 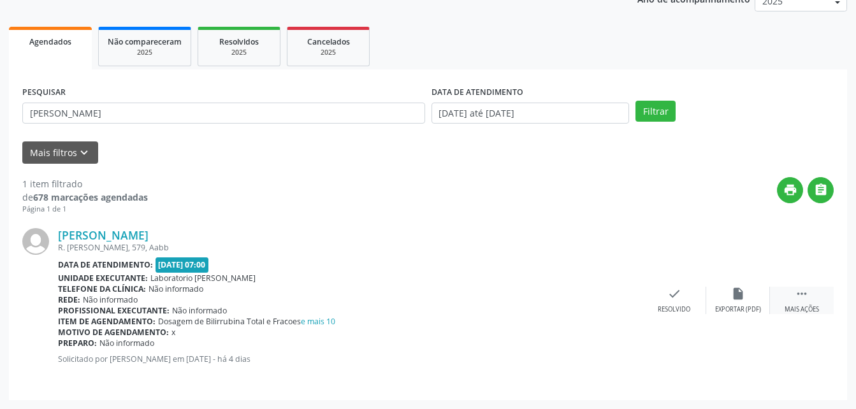 What do you see at coordinates (113, 332) in the screenshot?
I see `b: Motivo de agendamento:` at bounding box center [113, 332].